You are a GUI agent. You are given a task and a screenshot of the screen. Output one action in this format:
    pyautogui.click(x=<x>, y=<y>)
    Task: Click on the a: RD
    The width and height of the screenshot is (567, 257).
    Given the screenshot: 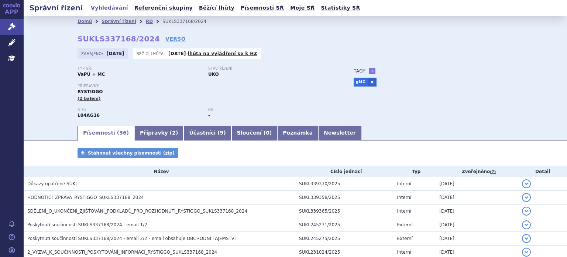 What is the action you would take?
    pyautogui.click(x=149, y=21)
    